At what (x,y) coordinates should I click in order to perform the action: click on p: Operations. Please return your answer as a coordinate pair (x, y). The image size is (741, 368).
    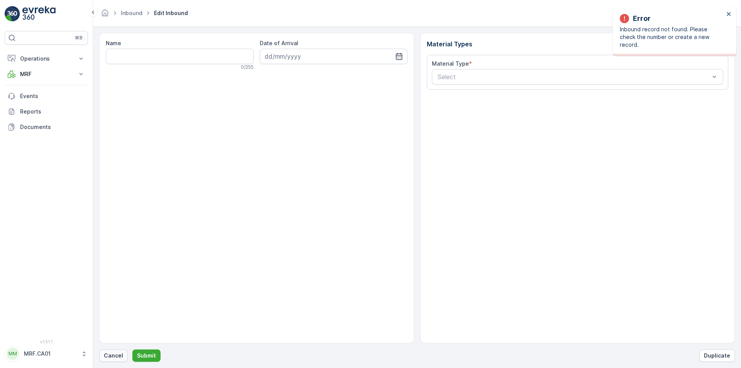
    Looking at the image, I should click on (46, 59).